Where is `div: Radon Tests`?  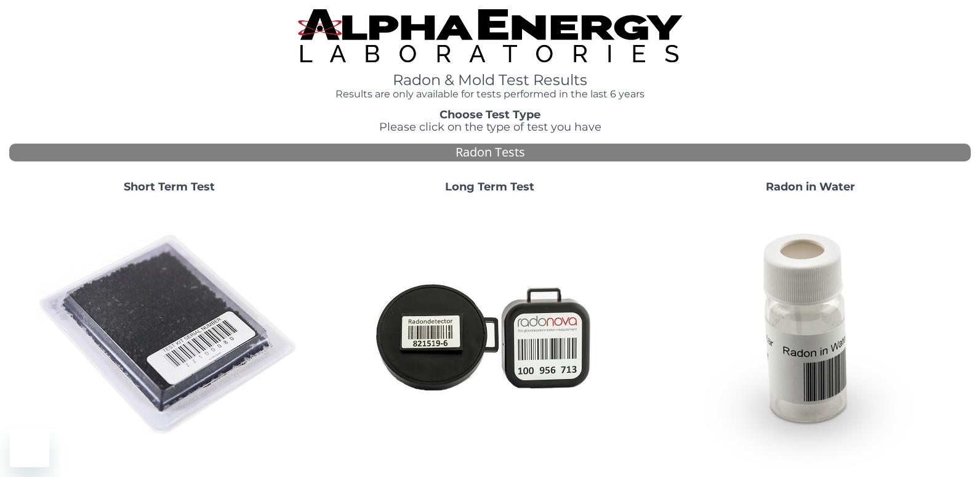 div: Radon Tests is located at coordinates (490, 152).